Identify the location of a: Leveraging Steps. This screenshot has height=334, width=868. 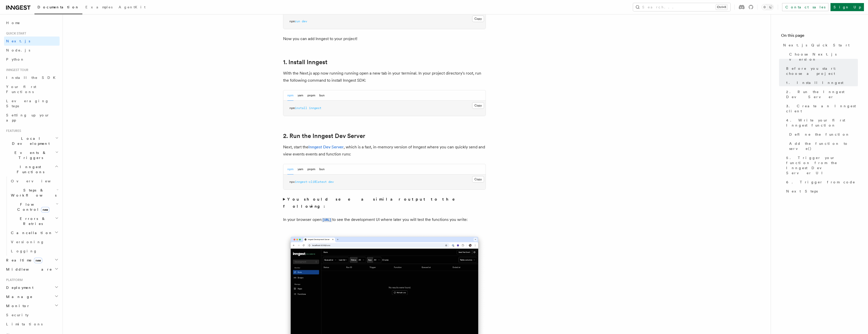
(31, 103).